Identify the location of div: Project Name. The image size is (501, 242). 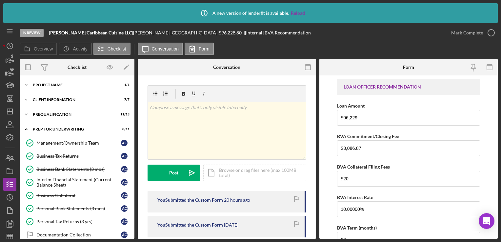
(73, 85).